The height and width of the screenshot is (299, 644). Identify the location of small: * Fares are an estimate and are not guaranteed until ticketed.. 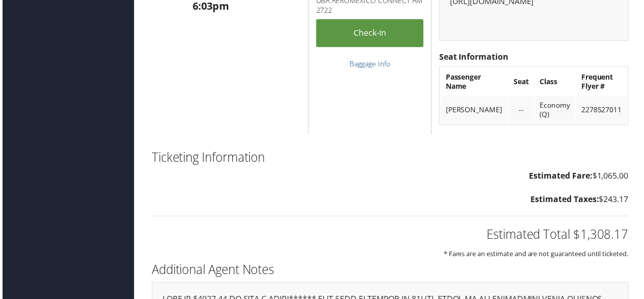
(537, 255).